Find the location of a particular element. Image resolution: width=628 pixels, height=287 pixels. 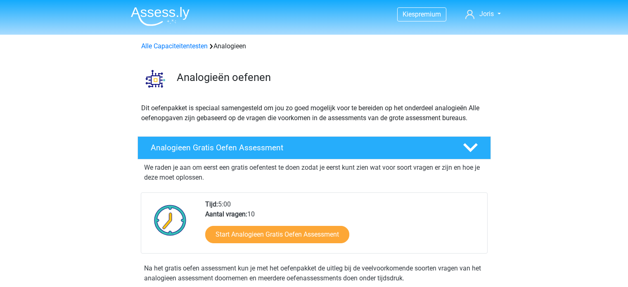

span: Kies is located at coordinates (409, 14).